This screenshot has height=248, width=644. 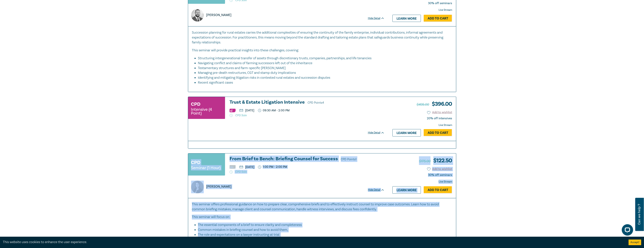 I want to click on div: 20% off intensives, so click(x=439, y=118).